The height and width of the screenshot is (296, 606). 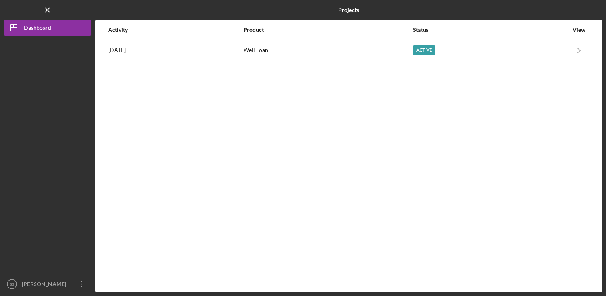 I want to click on a: Dashboard, so click(x=48, y=28).